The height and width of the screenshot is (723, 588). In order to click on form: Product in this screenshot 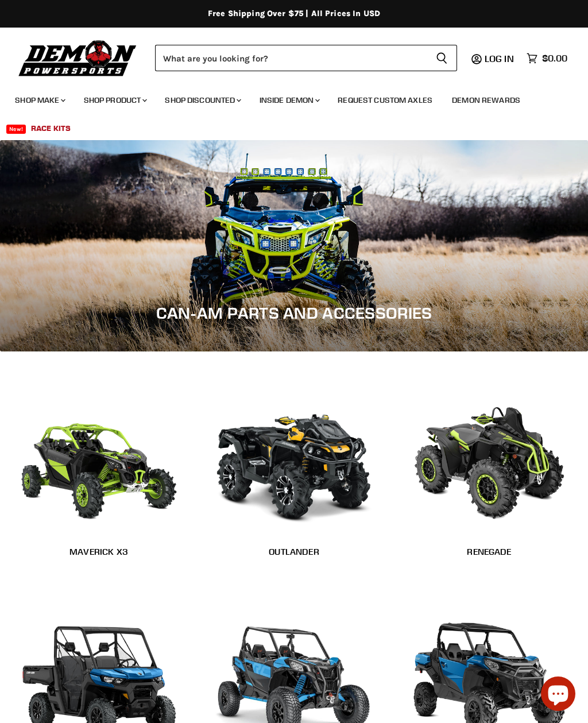, I will do `click(306, 58)`.